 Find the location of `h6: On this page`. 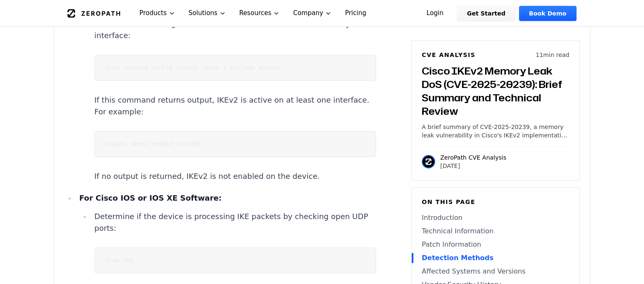

h6: On this page is located at coordinates (495, 202).